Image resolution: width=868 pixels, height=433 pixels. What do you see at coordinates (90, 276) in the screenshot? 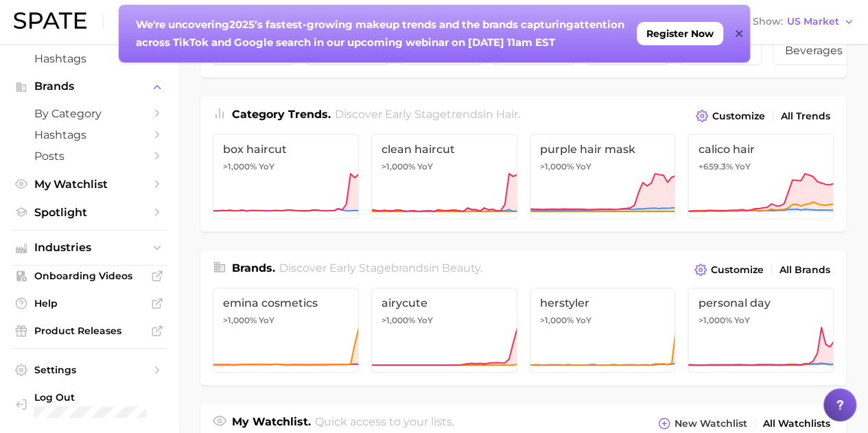
I see `a: Onboarding Videos` at bounding box center [90, 276].